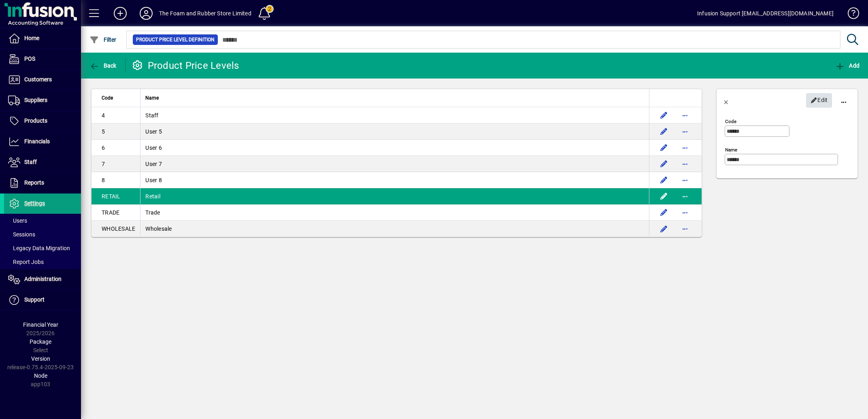 This screenshot has width=868, height=419. Describe the element at coordinates (186, 66) in the screenshot. I see `div: Product Price Levels` at that location.